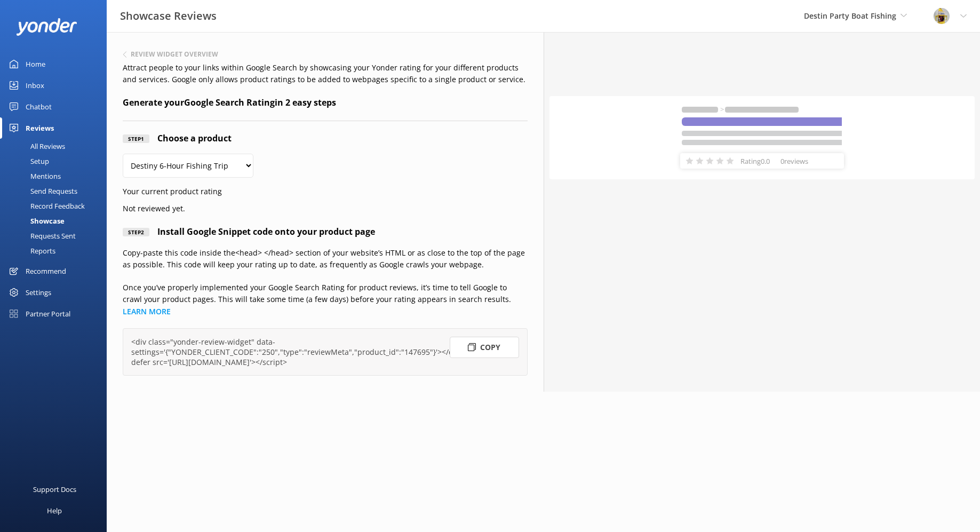 The width and height of the screenshot is (980, 532). What do you see at coordinates (46, 27) in the screenshot?
I see `img: yonder-white-logo.png` at bounding box center [46, 27].